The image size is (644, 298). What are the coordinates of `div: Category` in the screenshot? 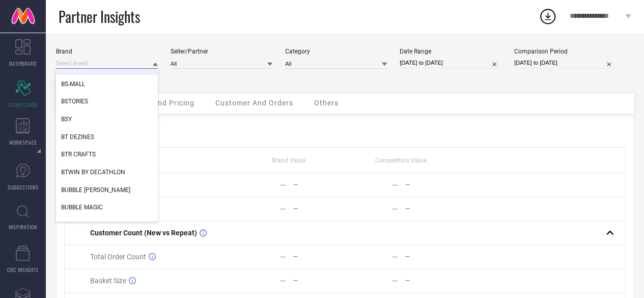 It's located at (336, 52).